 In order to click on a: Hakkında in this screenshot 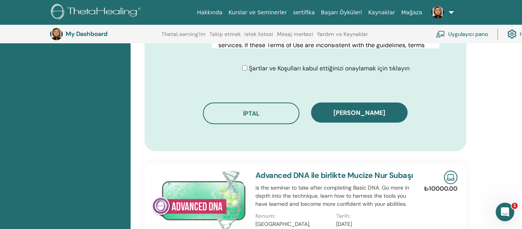, I will do `click(210, 12)`.